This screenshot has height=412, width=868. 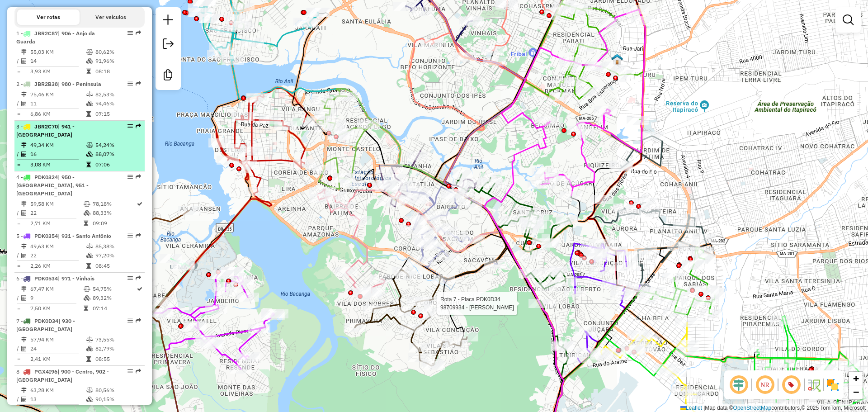 What do you see at coordinates (223, 274) in the screenshot?
I see `div: Atividade não roteirizada - WENDERSON RAFAEL NOG` at bounding box center [223, 274].